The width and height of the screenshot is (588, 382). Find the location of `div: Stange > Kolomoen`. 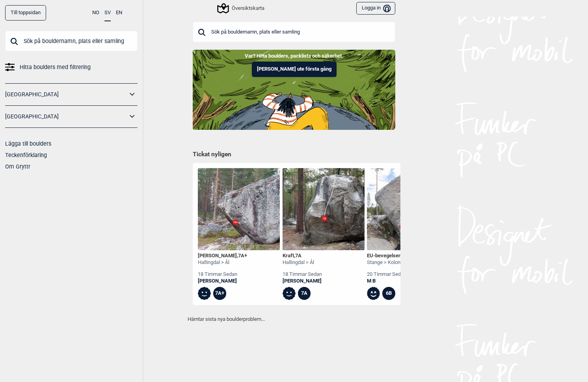

div: Stange > Kolomoen is located at coordinates (389, 262).